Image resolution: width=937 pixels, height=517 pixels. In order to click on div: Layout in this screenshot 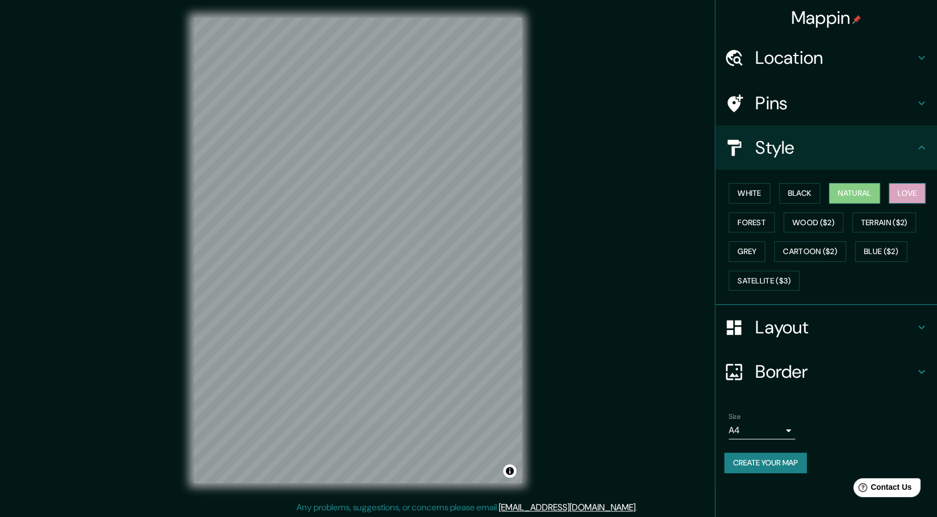, I will do `click(826, 327)`.